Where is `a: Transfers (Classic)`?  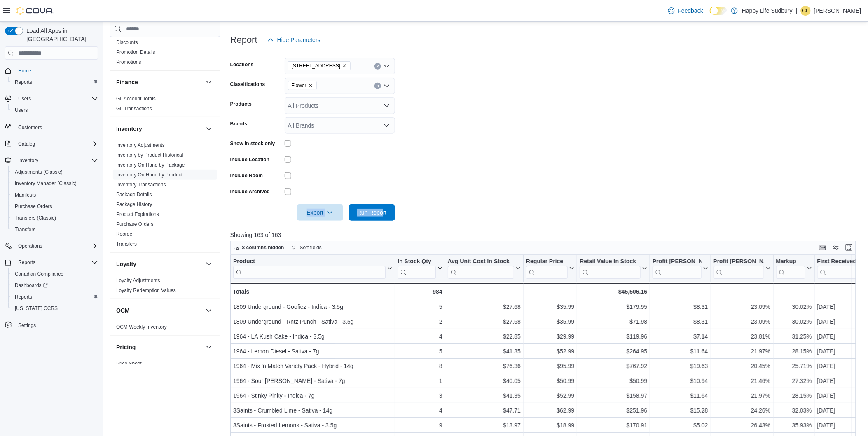
a: Transfers (Classic) is located at coordinates (35, 218).